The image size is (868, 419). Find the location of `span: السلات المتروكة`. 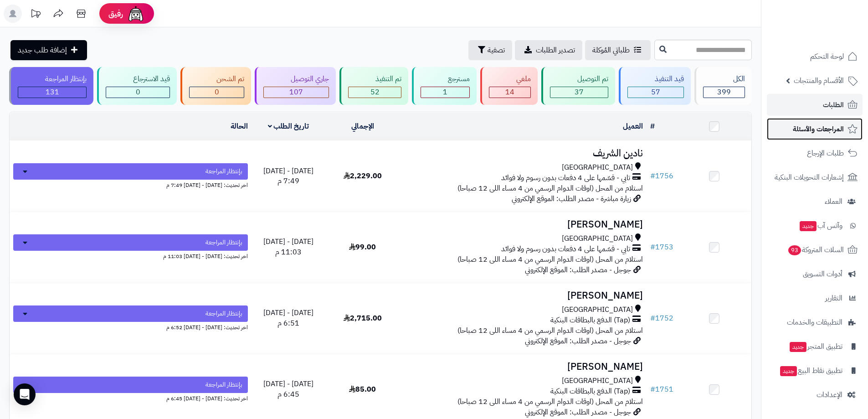

span: السلات المتروكة is located at coordinates (815, 250).